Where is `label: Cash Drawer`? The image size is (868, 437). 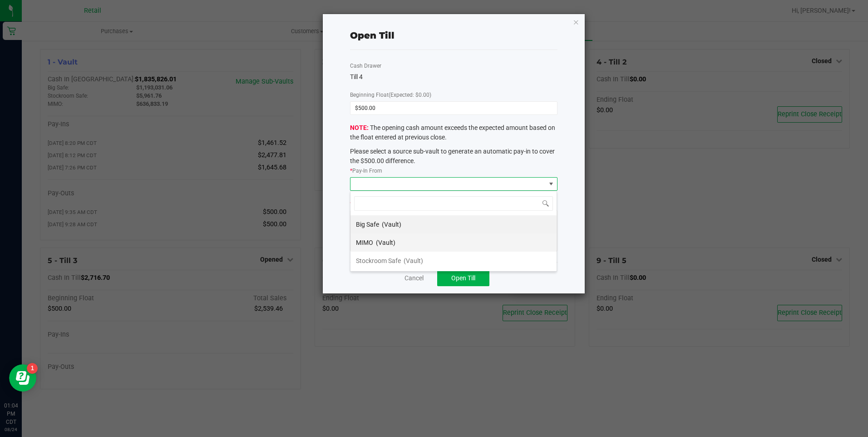
label: Cash Drawer is located at coordinates (365, 66).